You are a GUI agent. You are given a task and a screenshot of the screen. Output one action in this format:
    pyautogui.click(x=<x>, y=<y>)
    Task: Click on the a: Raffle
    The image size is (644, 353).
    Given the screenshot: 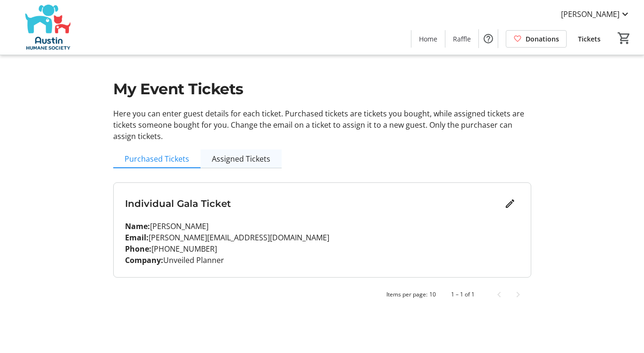 What is the action you would take?
    pyautogui.click(x=462, y=39)
    